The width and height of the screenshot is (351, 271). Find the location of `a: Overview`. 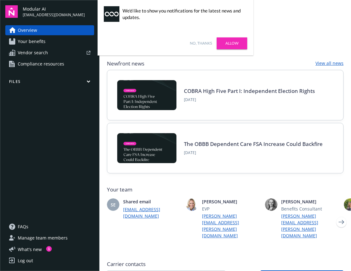

a: Overview is located at coordinates (50, 30).